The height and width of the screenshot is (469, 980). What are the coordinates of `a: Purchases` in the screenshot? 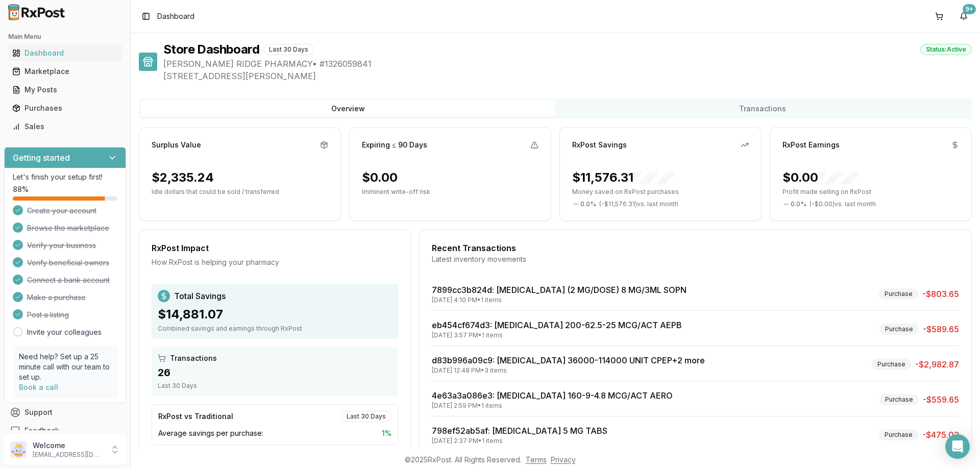 It's located at (65, 108).